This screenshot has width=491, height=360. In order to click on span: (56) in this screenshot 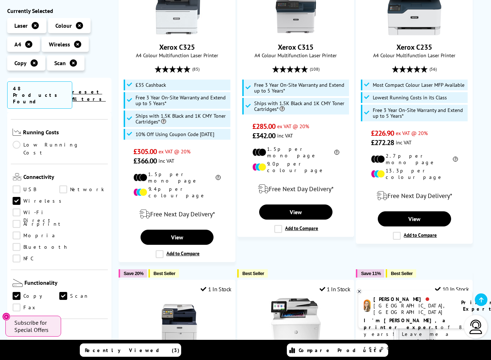, I will do `click(434, 69)`.